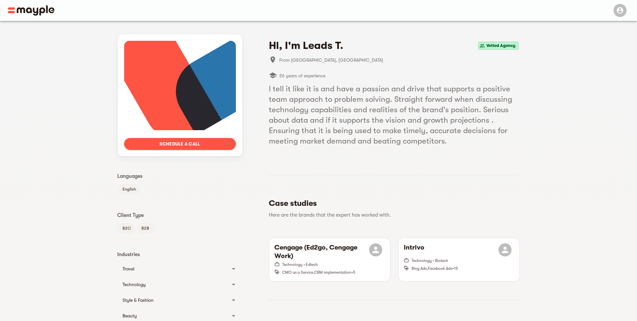 The image size is (637, 321). Describe the element at coordinates (459, 260) in the screenshot. I see `button: IntrivoTechnology • BiotechBing Ads,Facebook Ads+15` at that location.